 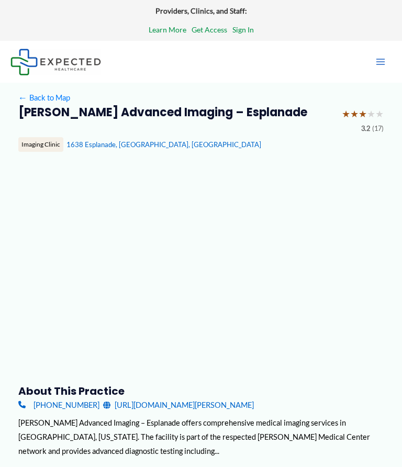 I want to click on button: Main menu toggle, so click(x=380, y=62).